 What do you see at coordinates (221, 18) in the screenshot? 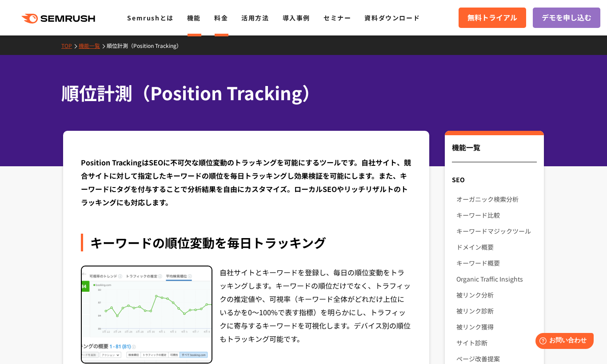
I see `a: 料金` at bounding box center [221, 18].